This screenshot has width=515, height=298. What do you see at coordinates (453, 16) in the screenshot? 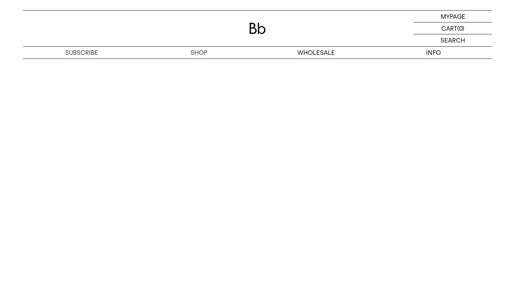
I see `p: MYPAGE` at bounding box center [453, 16].